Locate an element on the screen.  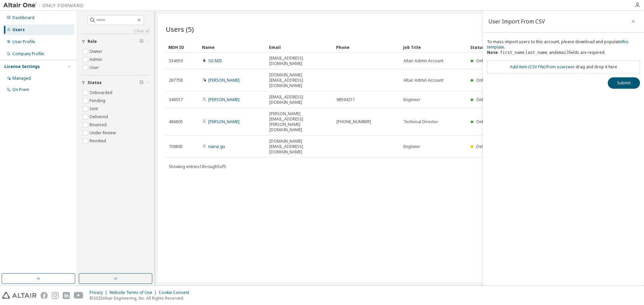
label: Onboarded is located at coordinates (102, 93).